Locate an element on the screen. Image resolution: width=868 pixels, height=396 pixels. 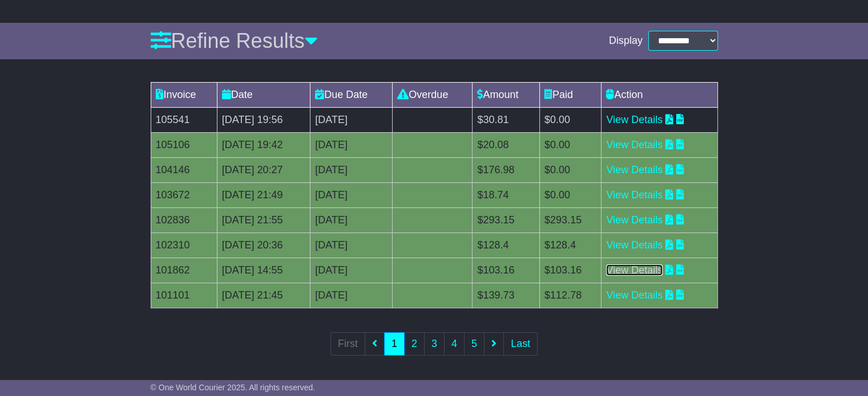
td: $139.73 is located at coordinates (506, 295).